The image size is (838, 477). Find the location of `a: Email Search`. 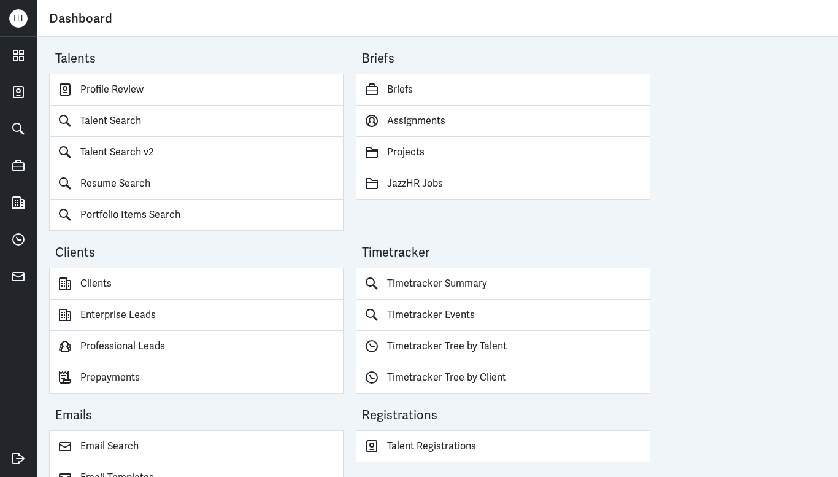

a: Email Search is located at coordinates (196, 446).